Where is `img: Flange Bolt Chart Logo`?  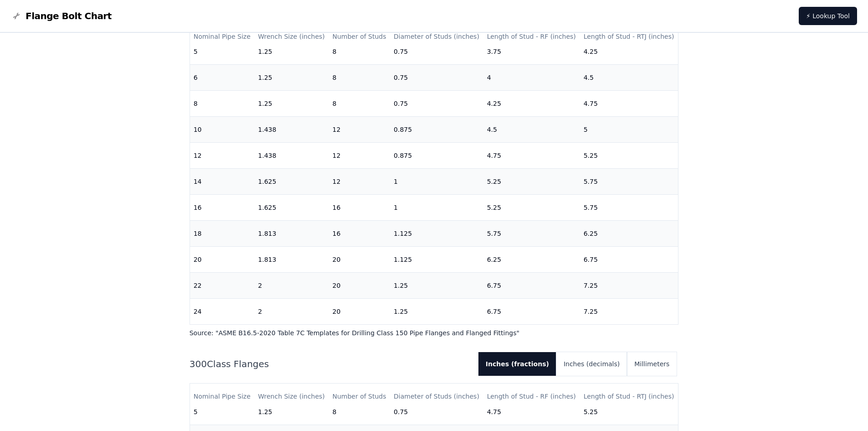
img: Flange Bolt Chart Logo is located at coordinates (17, 16).